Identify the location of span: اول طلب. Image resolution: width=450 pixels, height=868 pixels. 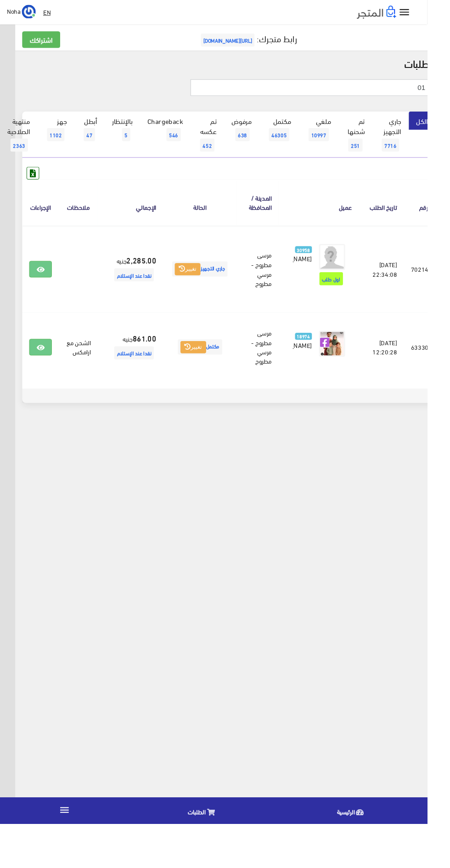
(349, 294).